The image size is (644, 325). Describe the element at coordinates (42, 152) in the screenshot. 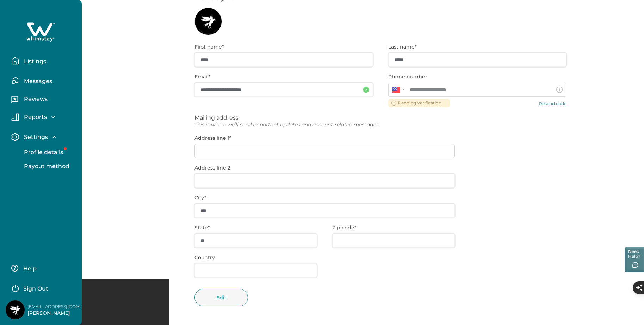

I see `p: Profile details` at that location.